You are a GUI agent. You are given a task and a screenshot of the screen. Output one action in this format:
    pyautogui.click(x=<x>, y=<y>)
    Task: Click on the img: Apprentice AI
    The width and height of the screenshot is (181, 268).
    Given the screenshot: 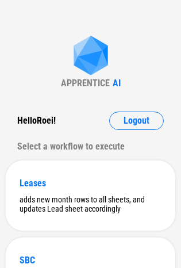 What is the action you would take?
    pyautogui.click(x=91, y=56)
    